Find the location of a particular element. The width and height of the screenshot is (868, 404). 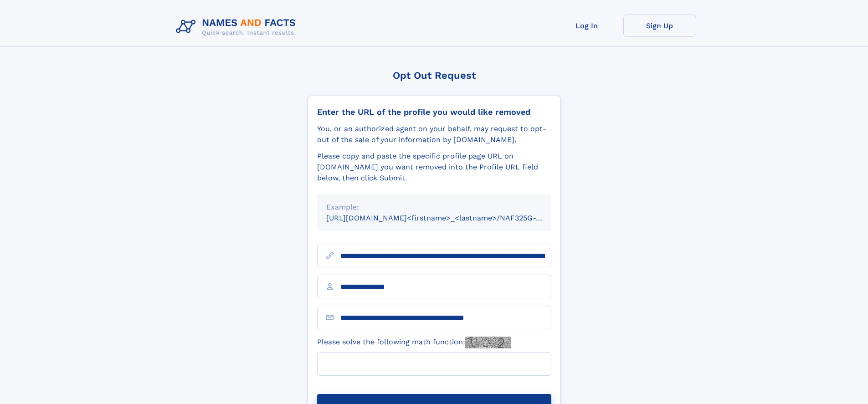

div: Enter the URL of the profile you would like removed is located at coordinates (434, 112).